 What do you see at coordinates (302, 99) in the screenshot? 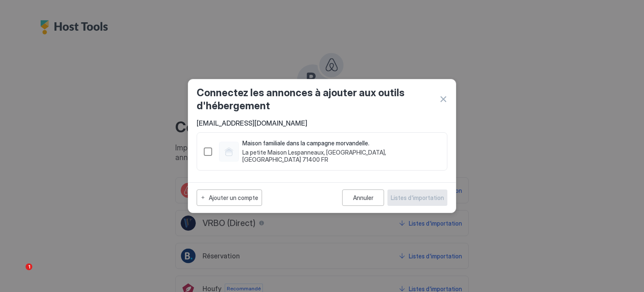
I see `font: Connectez les annonces à ajouter aux outils d'hébergement` at bounding box center [302, 99].